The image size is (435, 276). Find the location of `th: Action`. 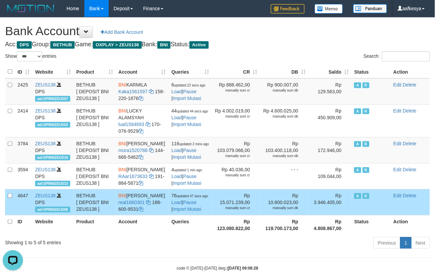

th: Action is located at coordinates (410, 72).